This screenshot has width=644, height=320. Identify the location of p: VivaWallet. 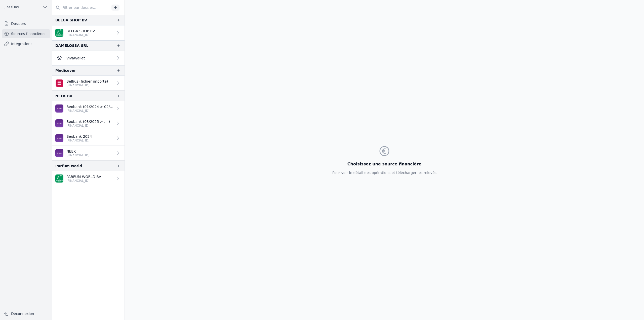
(76, 58).